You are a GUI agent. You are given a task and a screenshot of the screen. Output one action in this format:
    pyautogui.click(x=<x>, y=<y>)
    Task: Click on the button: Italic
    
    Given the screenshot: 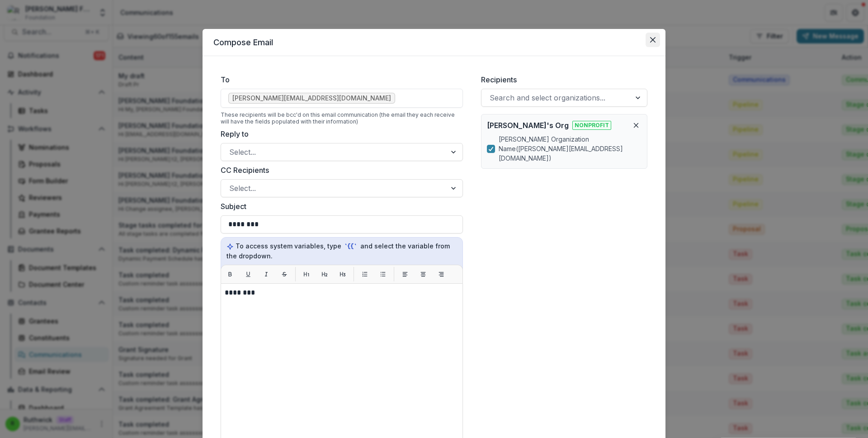 What is the action you would take?
    pyautogui.click(x=266, y=274)
    